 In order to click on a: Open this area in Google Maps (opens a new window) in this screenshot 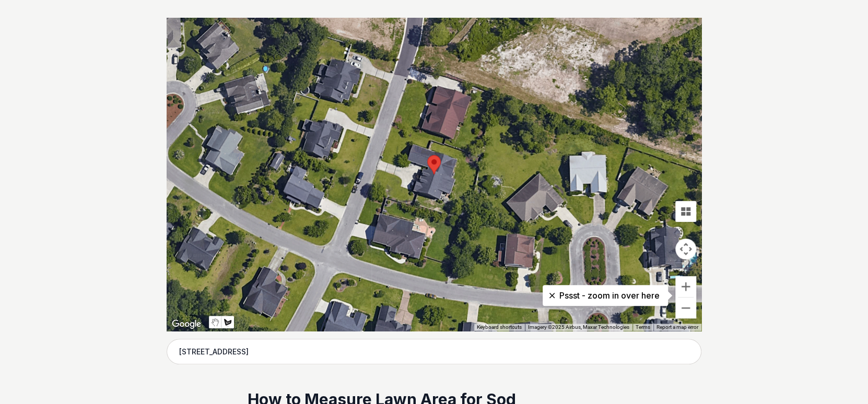, I will do `click(187, 324)`.